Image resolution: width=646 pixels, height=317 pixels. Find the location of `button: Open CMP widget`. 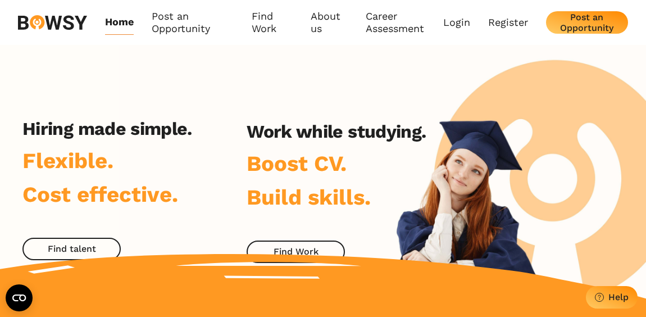

button: Open CMP widget is located at coordinates (19, 298).